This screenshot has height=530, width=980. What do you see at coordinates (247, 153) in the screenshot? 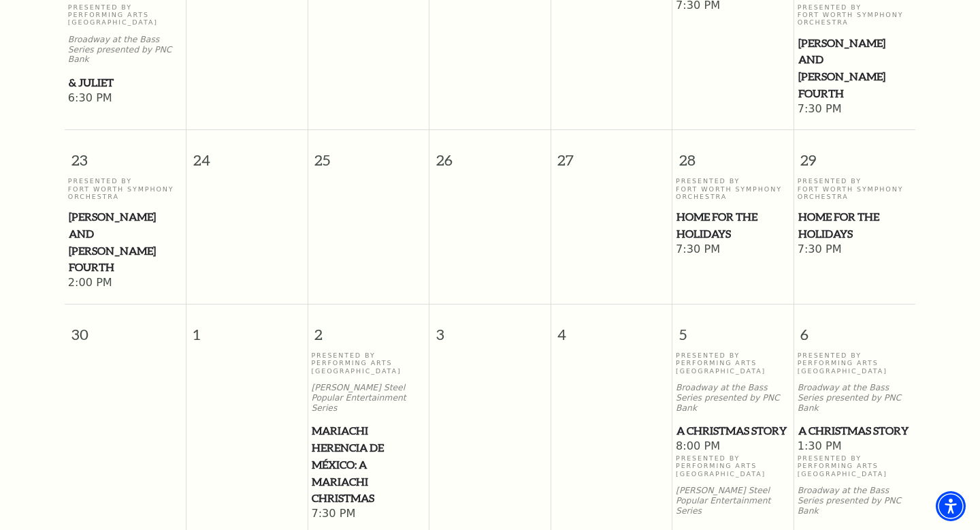
I see `span: 24` at bounding box center [247, 153].